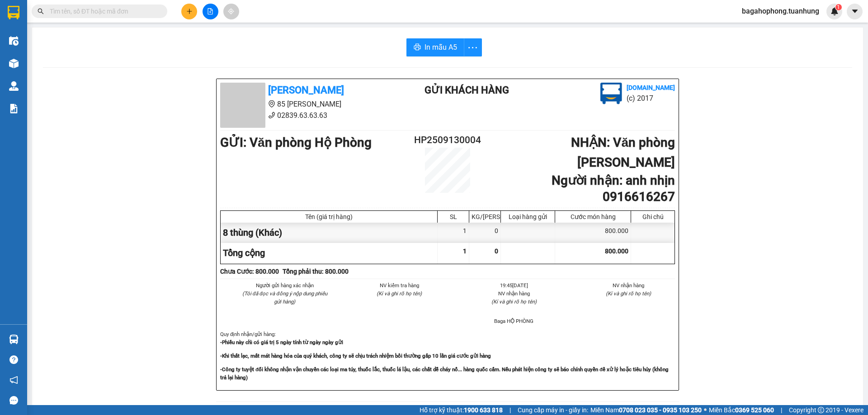 The width and height of the screenshot is (868, 415). I want to click on span: more, so click(473, 47).